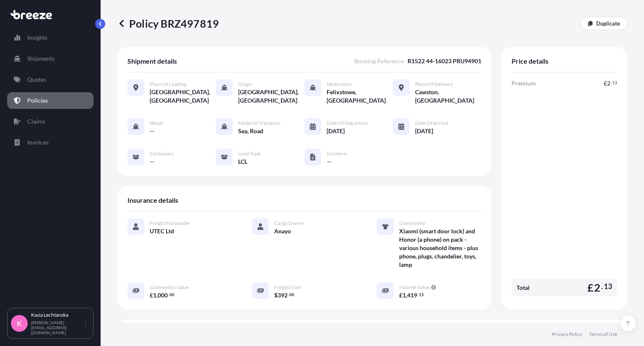 Image resolution: width=644 pixels, height=346 pixels. I want to click on p: Insights, so click(38, 38).